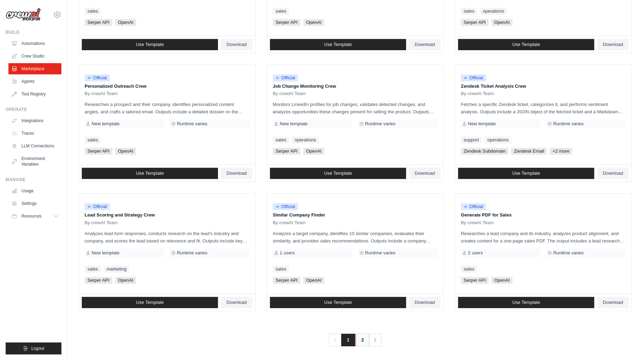  I want to click on p: Researches a prospect and their company, identifies personalized content angles, and crafts a tai..., so click(167, 108).